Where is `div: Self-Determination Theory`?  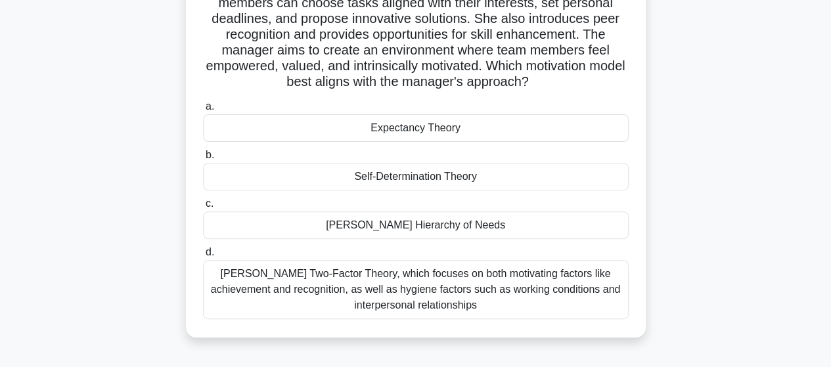
div: Self-Determination Theory is located at coordinates (416, 177).